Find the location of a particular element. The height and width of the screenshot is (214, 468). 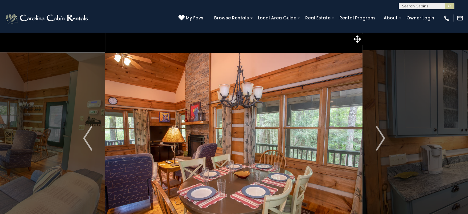

a: Local Area Guide is located at coordinates (277, 18).